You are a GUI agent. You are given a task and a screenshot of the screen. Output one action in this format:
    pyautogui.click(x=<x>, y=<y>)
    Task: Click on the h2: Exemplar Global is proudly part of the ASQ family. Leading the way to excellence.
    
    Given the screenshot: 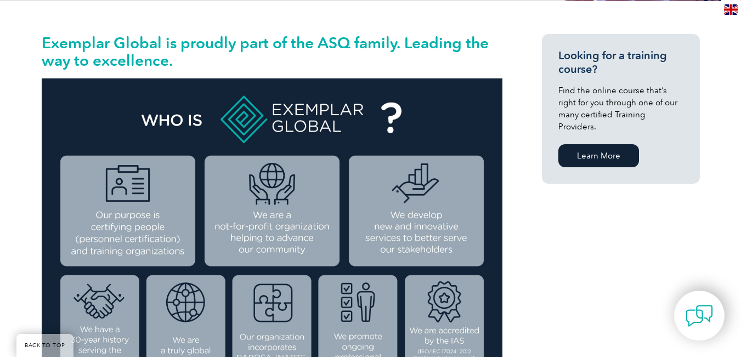 What is the action you would take?
    pyautogui.click(x=272, y=52)
    